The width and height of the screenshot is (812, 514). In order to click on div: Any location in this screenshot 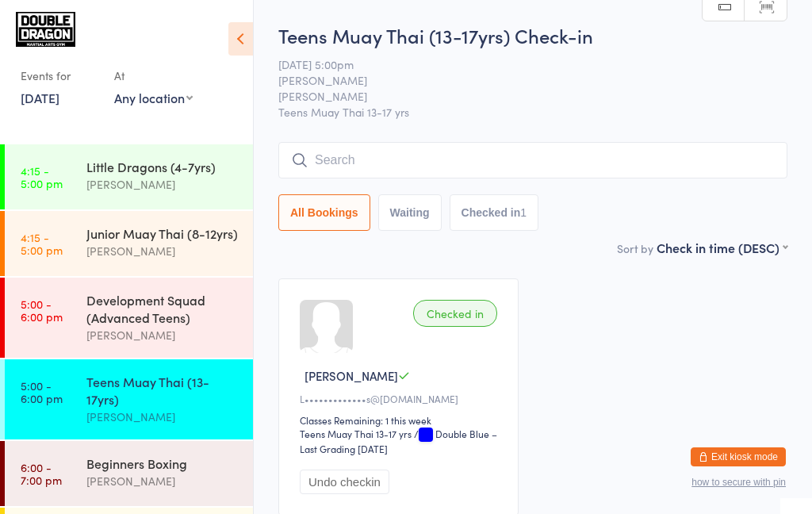, I will do `click(153, 98)`.